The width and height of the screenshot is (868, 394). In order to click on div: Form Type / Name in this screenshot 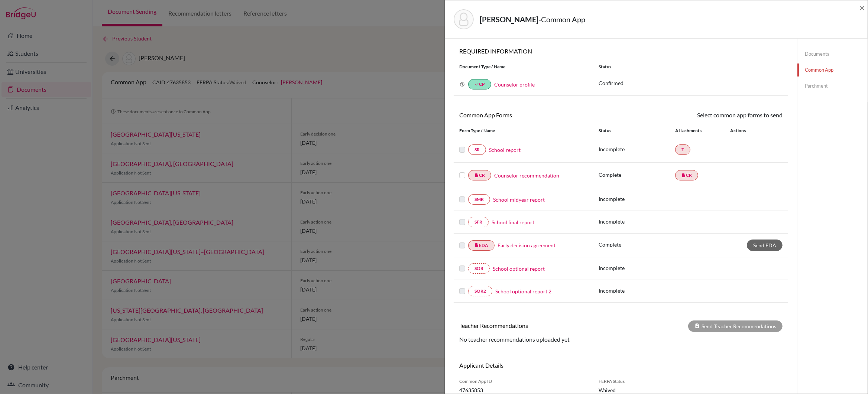, I will do `click(523, 131)`.